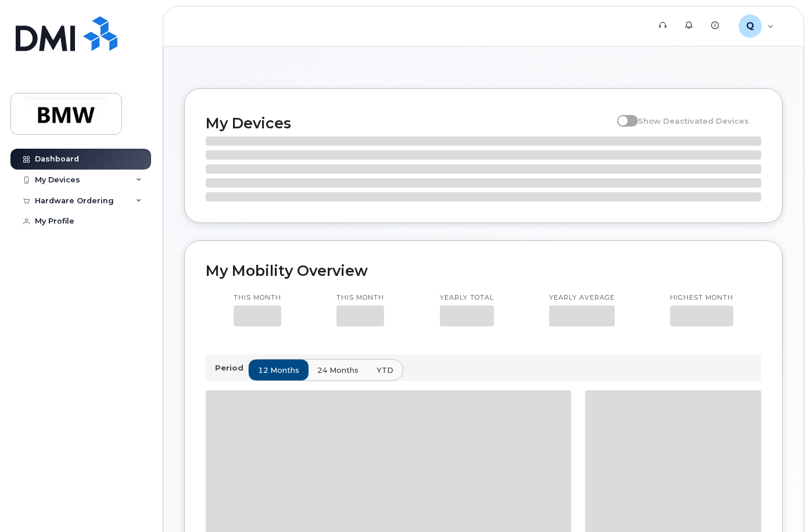 This screenshot has width=810, height=532. What do you see at coordinates (582, 298) in the screenshot?
I see `p: Yearly average` at bounding box center [582, 298].